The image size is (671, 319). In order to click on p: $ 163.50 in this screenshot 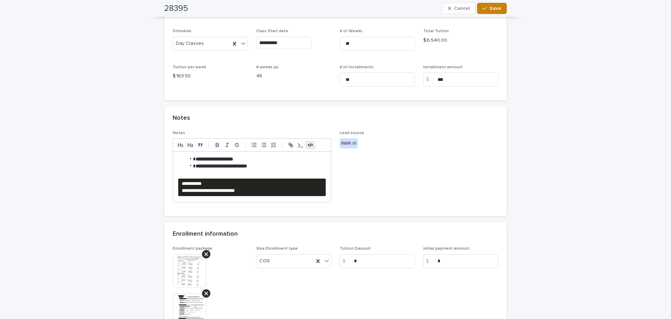, I will do `click(210, 76)`.